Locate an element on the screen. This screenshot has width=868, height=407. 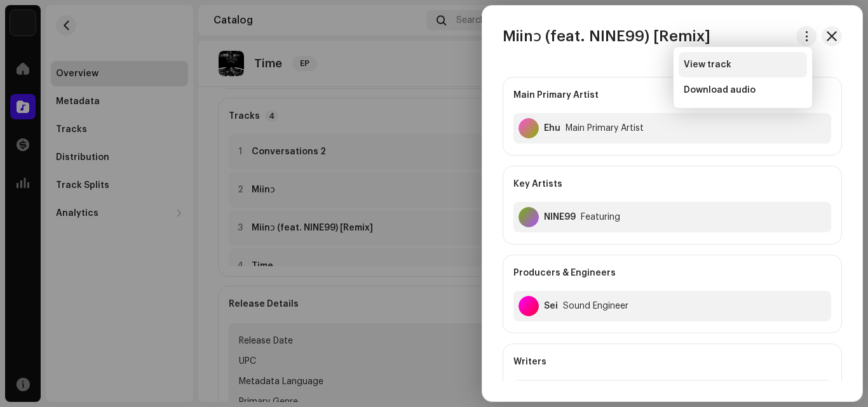
div: Writers is located at coordinates (672, 362).